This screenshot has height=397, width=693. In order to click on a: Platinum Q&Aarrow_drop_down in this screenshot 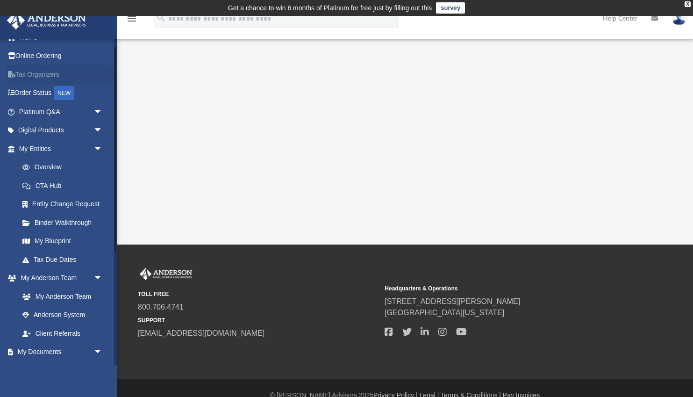, I will do `click(62, 112)`.